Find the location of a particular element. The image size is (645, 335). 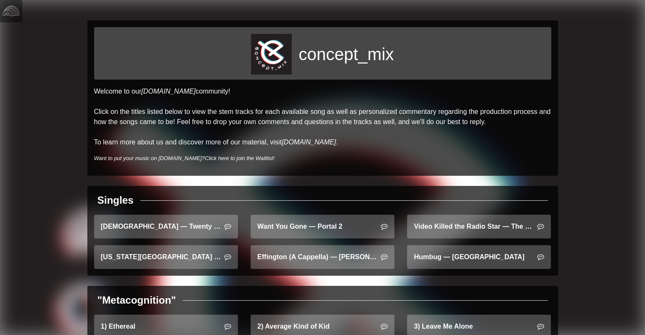

a: Want You Gone — Portal 2 is located at coordinates (322, 227).